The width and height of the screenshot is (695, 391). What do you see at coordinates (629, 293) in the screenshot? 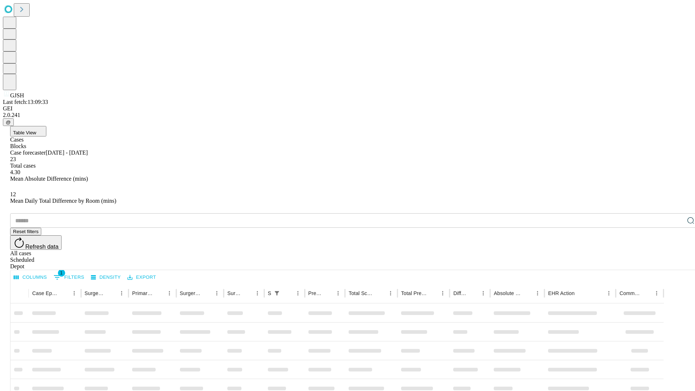
I see `div: Comments` at bounding box center [629, 293].